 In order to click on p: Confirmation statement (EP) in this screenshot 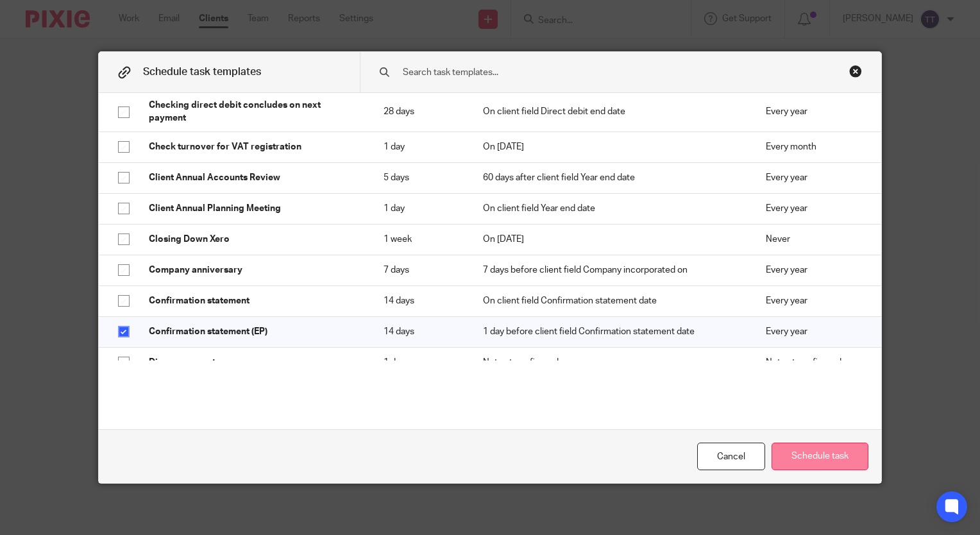, I will do `click(254, 332)`.